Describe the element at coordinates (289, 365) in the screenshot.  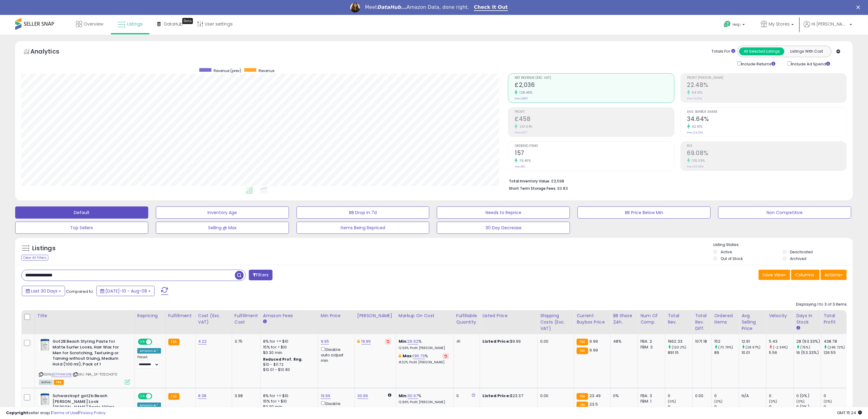
I see `div: $10 - $11.72` at that location.